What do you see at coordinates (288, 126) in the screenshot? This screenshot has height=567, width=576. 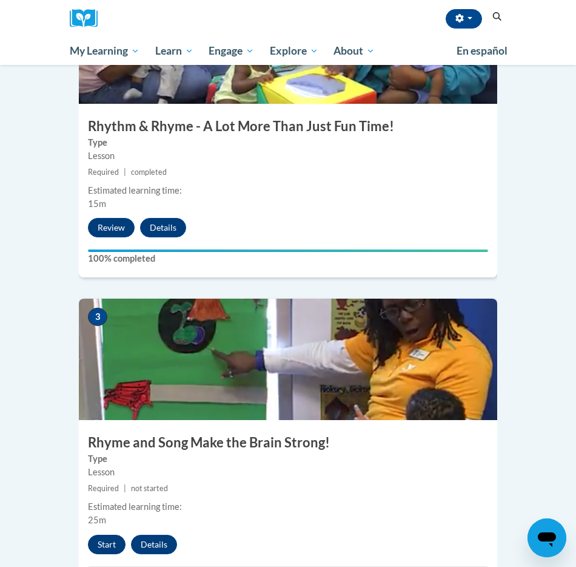 I see `h3: Rhythm & Rhyme - A Lot More Than Just Fun Time!` at bounding box center [288, 126].